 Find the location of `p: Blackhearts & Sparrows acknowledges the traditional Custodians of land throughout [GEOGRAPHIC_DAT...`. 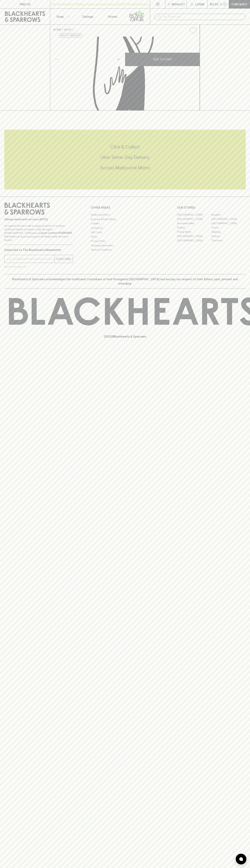

p: Blackhearts & Sparrows acknowledges the traditional Custodians of land throughout [GEOGRAPHIC_DAT... is located at coordinates (125, 281).